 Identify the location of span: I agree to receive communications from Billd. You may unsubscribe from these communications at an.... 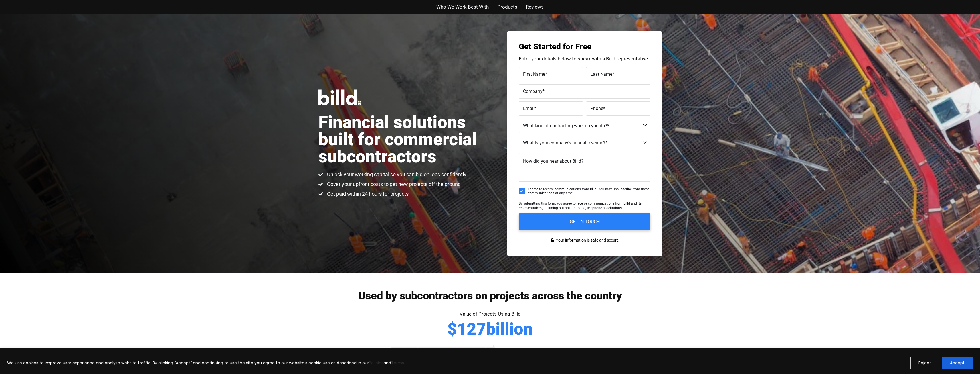
(589, 191).